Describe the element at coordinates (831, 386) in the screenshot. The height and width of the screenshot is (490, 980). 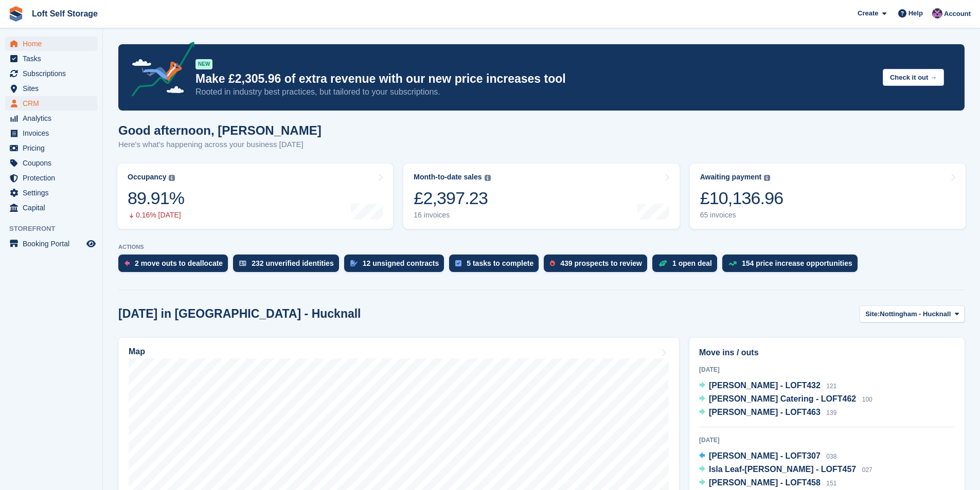
I see `span: 121` at that location.